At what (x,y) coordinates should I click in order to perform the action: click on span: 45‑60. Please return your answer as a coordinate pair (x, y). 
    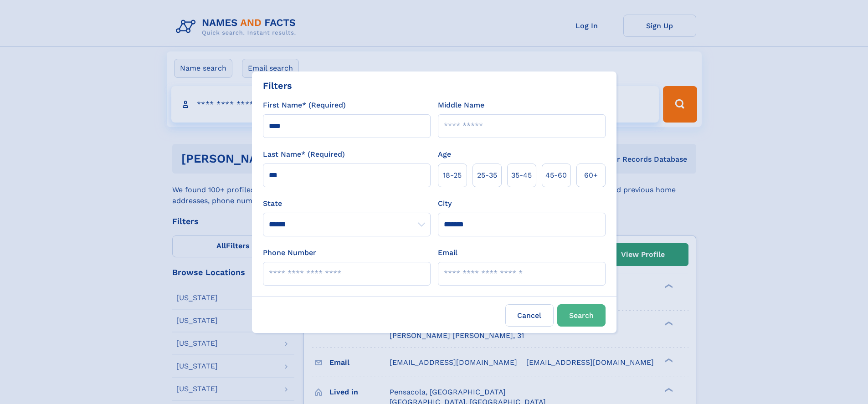
    Looking at the image, I should click on (556, 175).